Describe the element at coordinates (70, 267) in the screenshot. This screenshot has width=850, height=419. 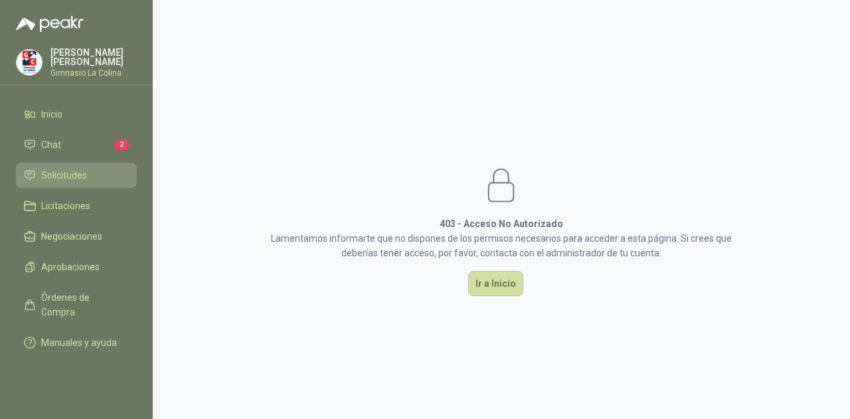
I see `span: Aprobaciones` at that location.